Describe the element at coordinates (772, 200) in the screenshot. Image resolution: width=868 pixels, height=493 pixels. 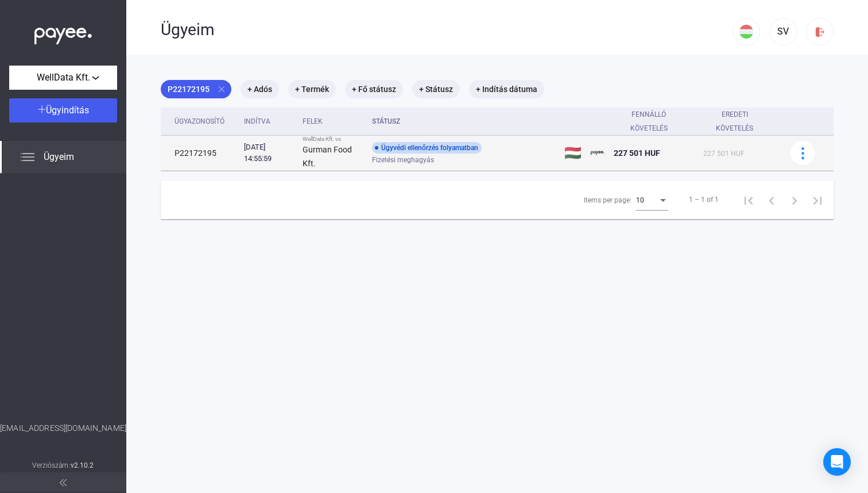
I see `button: Previous page` at that location.